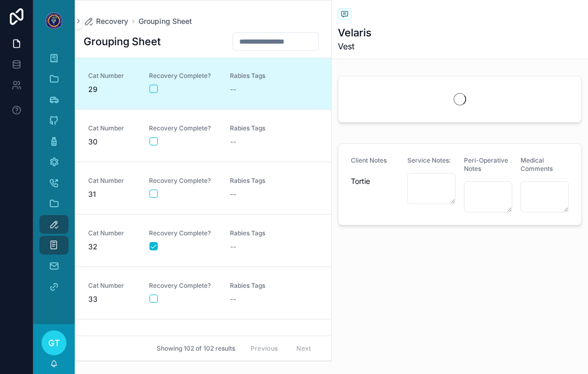 The image size is (588, 374). Describe the element at coordinates (203, 293) in the screenshot. I see `a: Cat Number33Recovery Complete?Rabies Tags--` at that location.